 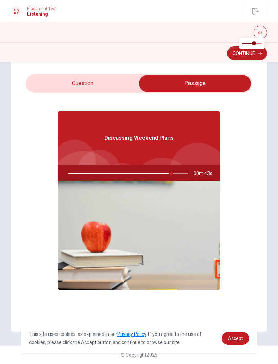 What do you see at coordinates (115, 338) in the screenshot?
I see `span: This site uses cookies, as explained in our . If you agree to the use of cookies, please click th...` at bounding box center [115, 338].